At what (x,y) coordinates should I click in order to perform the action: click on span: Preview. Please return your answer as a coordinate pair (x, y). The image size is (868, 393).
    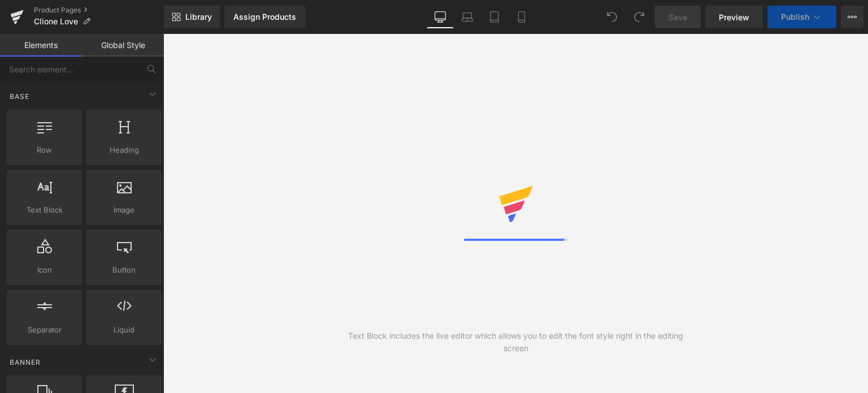
    Looking at the image, I should click on (734, 17).